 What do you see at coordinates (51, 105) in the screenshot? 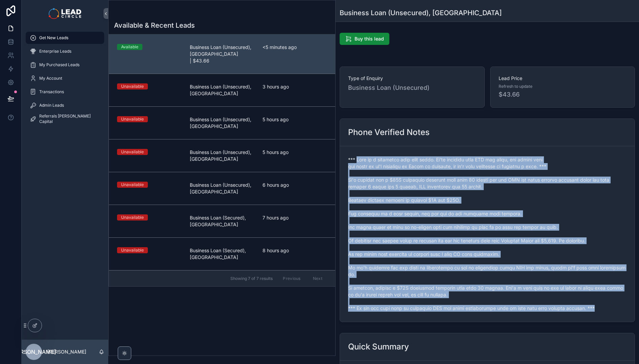
I see `span: Admin Leads` at bounding box center [51, 105].